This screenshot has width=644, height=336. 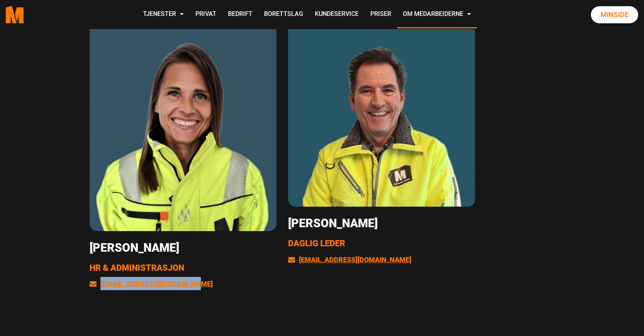 I want to click on a: Priser, so click(x=381, y=14).